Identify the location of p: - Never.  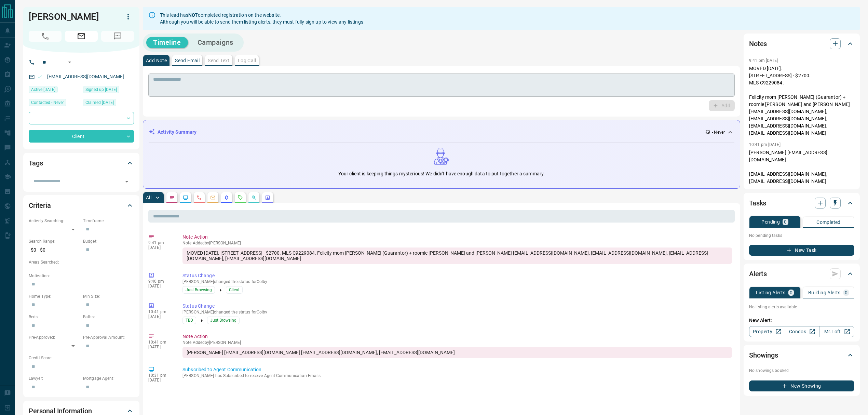
(718, 132).